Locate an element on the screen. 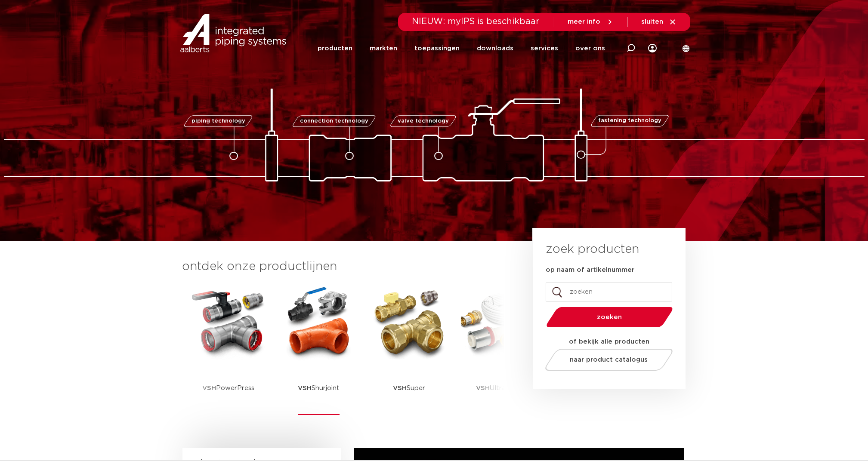 The width and height of the screenshot is (868, 461). span: zoeken is located at coordinates (609, 317).